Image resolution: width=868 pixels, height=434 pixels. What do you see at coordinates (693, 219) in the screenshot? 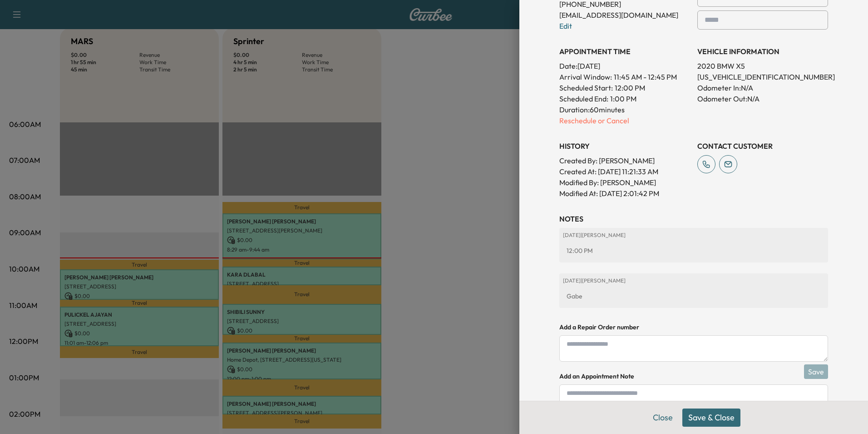
I see `h3: NOTES` at bounding box center [693, 219].